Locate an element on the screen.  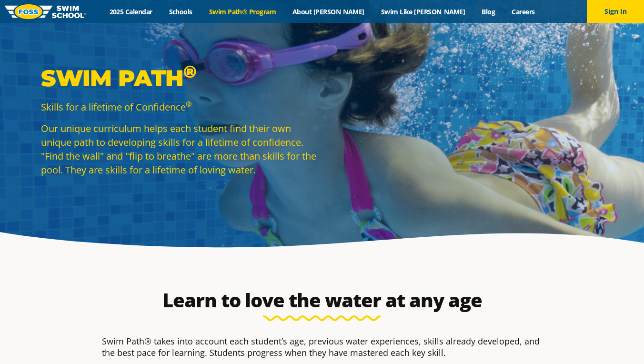
p: Swim Path is located at coordinates (179, 78).